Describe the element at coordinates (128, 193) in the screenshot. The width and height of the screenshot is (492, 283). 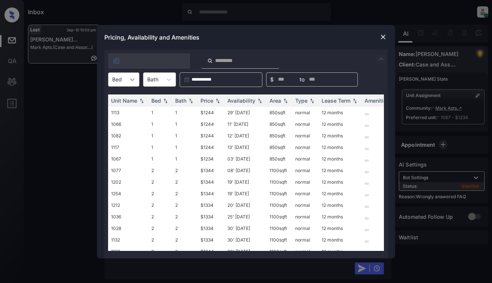
I see `td: 1254` at that location.